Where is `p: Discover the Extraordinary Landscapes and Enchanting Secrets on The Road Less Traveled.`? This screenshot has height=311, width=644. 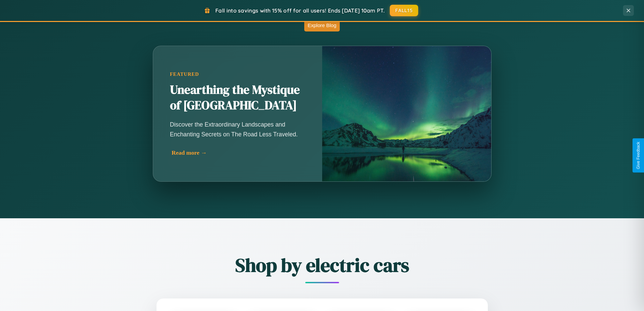 p: Discover the Extraordinary Landscapes and Enchanting Secrets on The Road Less Traveled. is located at coordinates (238, 129).